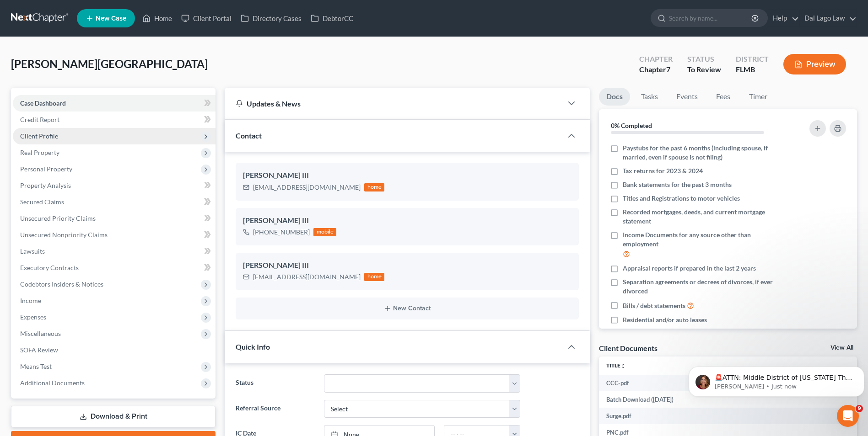 This screenshot has height=436, width=868. What do you see at coordinates (52, 383) in the screenshot?
I see `span: Additional Documents` at bounding box center [52, 383].